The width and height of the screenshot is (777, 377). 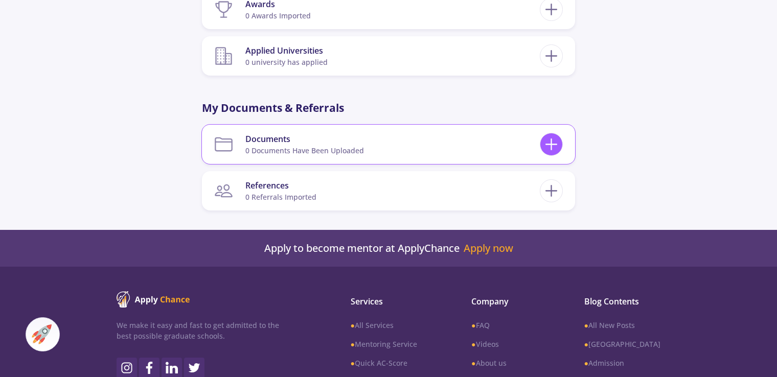 What do you see at coordinates (511, 302) in the screenshot?
I see `span: Company` at bounding box center [511, 302].